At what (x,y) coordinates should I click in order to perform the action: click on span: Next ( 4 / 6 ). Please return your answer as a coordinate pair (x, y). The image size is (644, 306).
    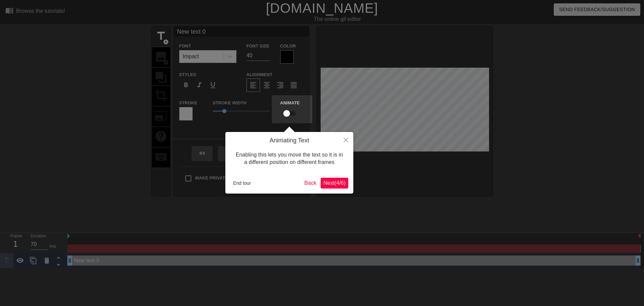
    Looking at the image, I should click on (335, 183).